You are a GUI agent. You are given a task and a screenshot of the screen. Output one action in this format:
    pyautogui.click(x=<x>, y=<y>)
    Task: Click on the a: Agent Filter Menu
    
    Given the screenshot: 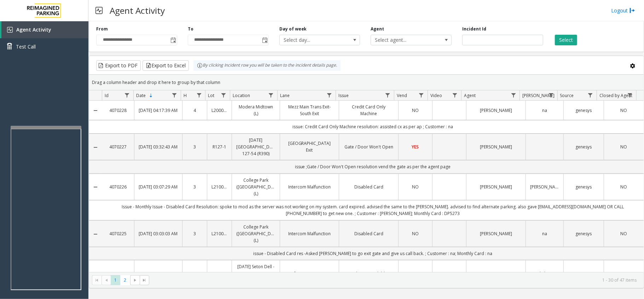 What is the action you would take?
    pyautogui.click(x=513, y=95)
    